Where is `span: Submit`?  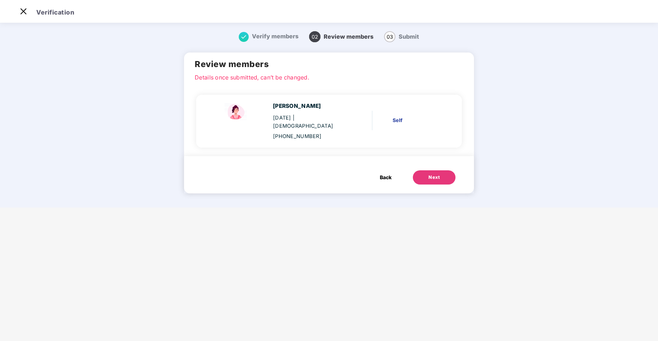
span: Submit is located at coordinates (408, 37).